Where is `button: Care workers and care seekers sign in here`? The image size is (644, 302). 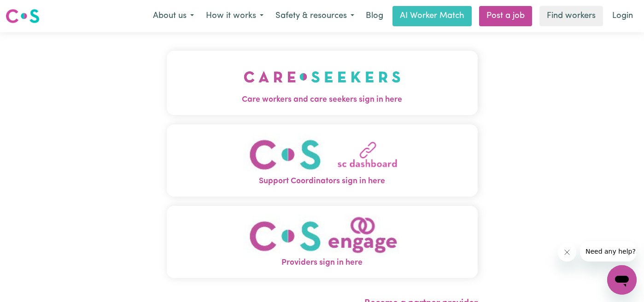
button: Care workers and care seekers sign in here is located at coordinates (322, 83).